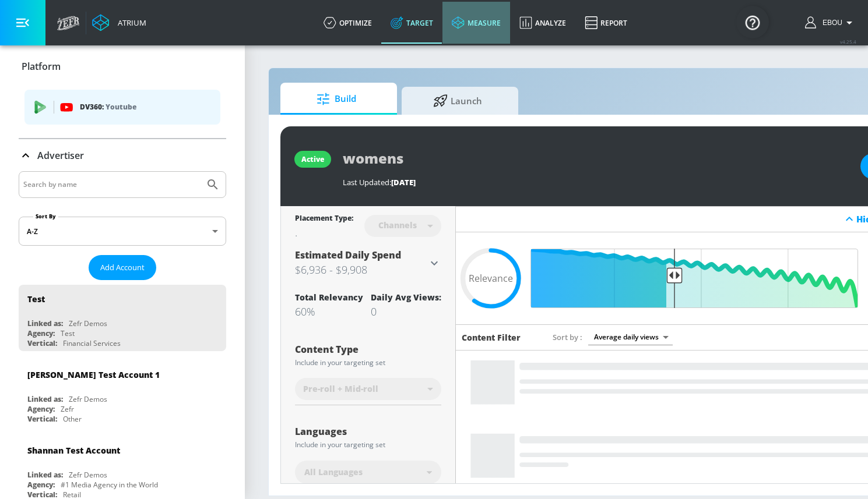  I want to click on span: Add Account, so click(122, 267).